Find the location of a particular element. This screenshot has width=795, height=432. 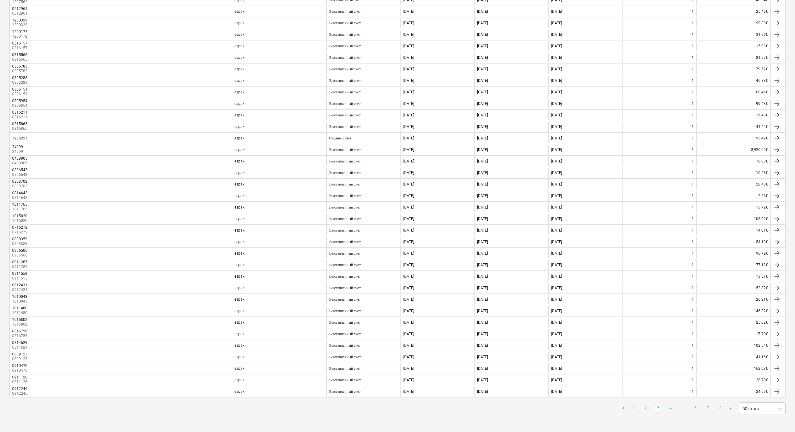

div: 0612961 is located at coordinates (20, 9).